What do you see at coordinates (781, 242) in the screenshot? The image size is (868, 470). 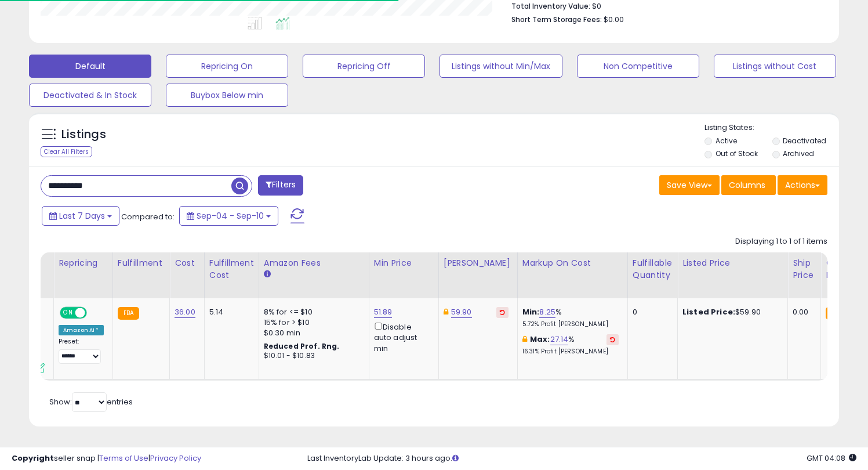 I see `div: Displaying 1 to 1 of 1 items` at bounding box center [781, 242].